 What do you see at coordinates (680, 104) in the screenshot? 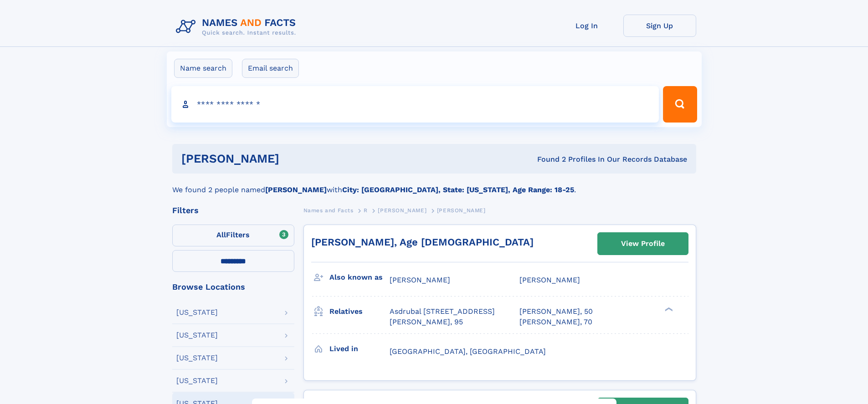
I see `button: Search Button` at bounding box center [680, 104].